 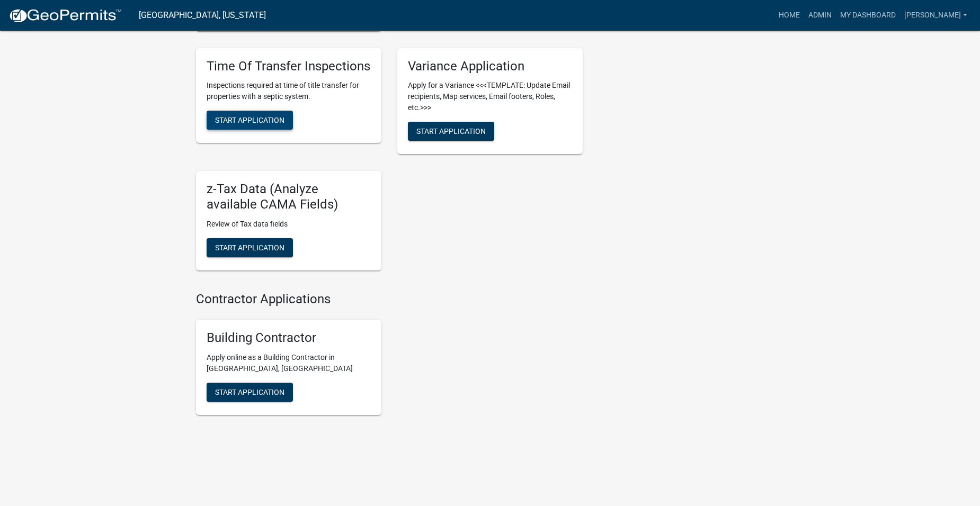 I want to click on p: Inspections required at time of title transfer for properties with a septic system., so click(x=289, y=91).